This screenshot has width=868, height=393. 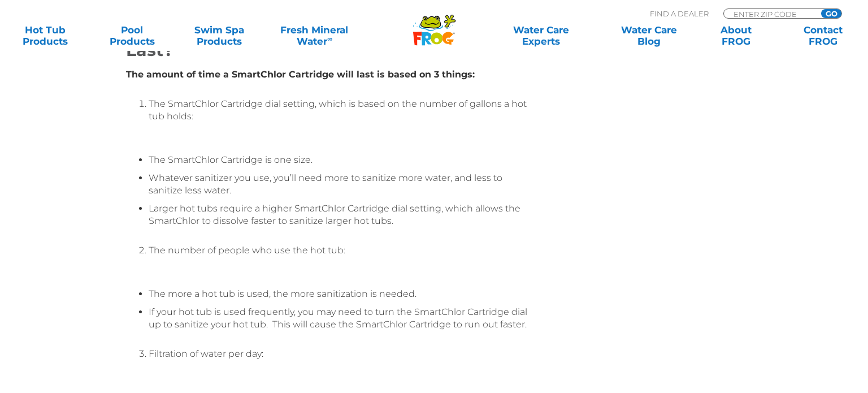 What do you see at coordinates (649, 36) in the screenshot?
I see `a: Water CareBlog` at bounding box center [649, 36].